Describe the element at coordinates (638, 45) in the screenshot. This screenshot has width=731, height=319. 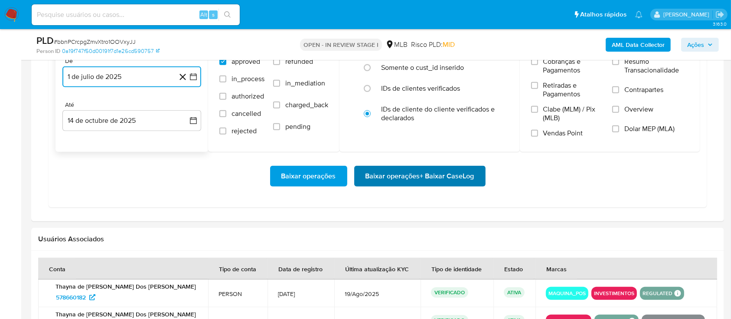
I see `b: AML Data Collector` at that location.